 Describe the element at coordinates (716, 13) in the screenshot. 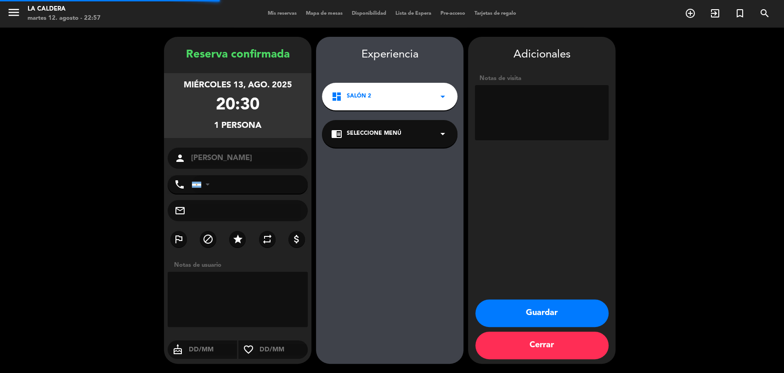

I see `i: exit_to_app` at that location.